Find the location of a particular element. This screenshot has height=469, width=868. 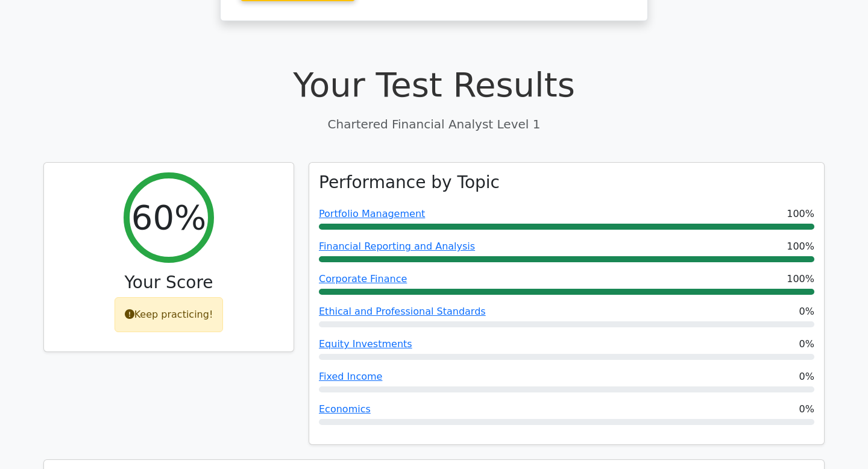

div: Keep practicing! is located at coordinates (169, 315).